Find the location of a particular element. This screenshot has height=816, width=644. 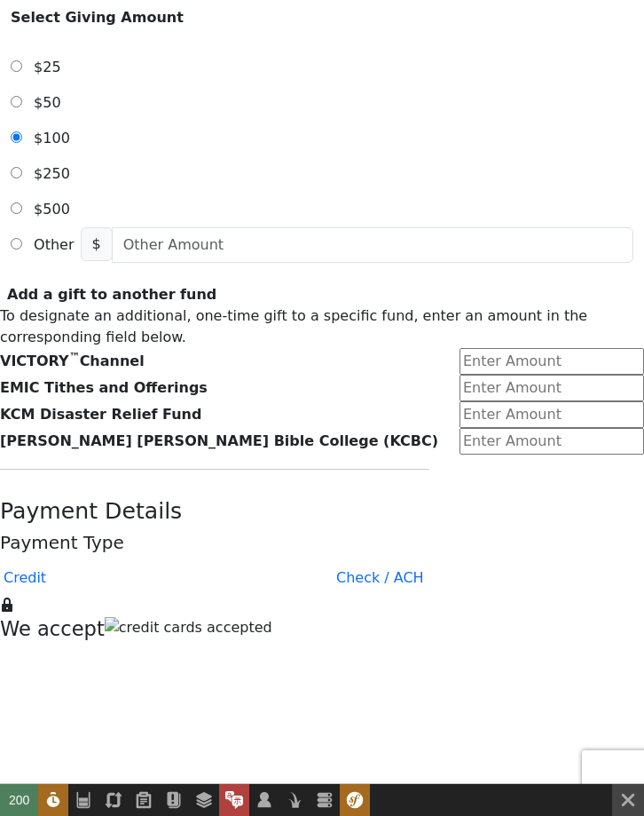

sup: ™ is located at coordinates (75, 357).